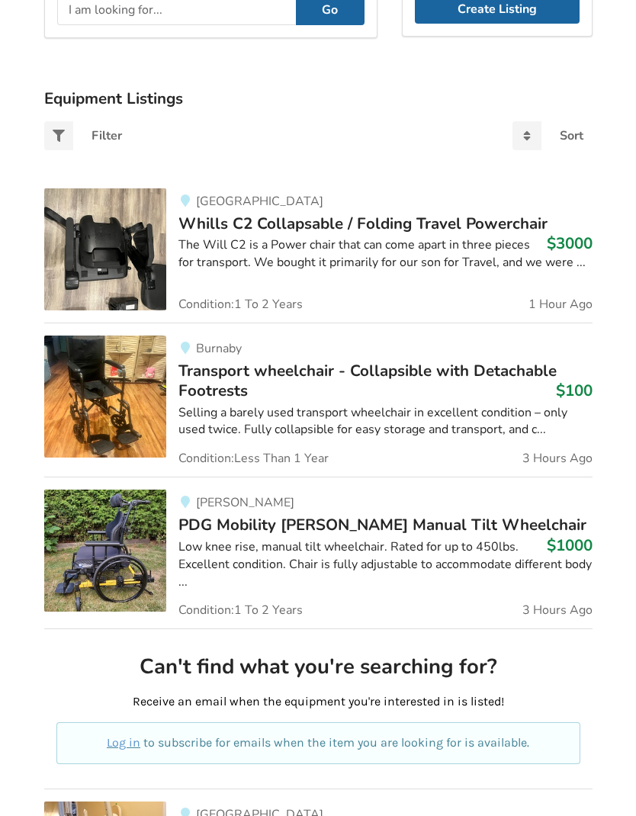 The height and width of the screenshot is (816, 636). What do you see at coordinates (318, 98) in the screenshot?
I see `h3: Equipment Listings` at bounding box center [318, 98].